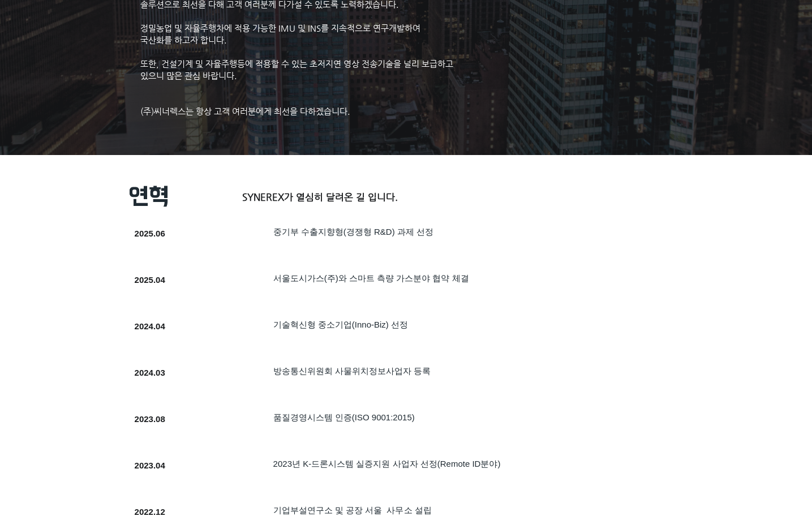 Image resolution: width=812 pixels, height=529 pixels. I want to click on span: ​기술혁신형 중소기업(Inno-Biz) 선정, so click(340, 324).